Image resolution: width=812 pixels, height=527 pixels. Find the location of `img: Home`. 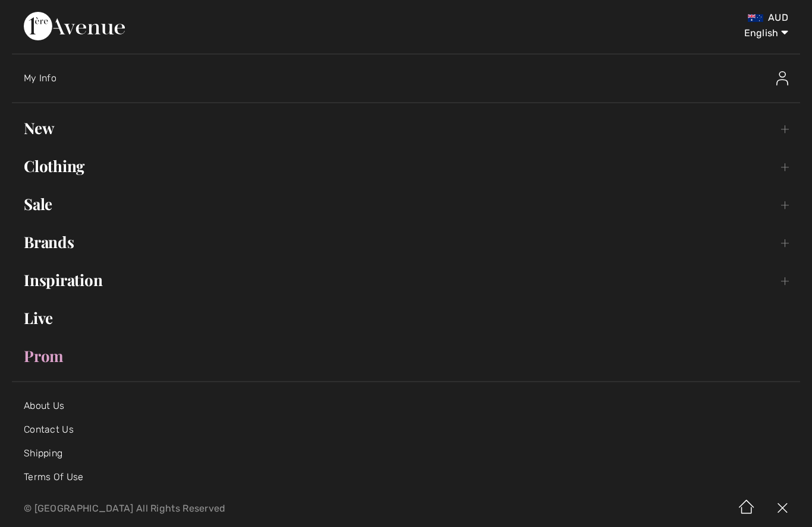

img: Home is located at coordinates (746, 509).